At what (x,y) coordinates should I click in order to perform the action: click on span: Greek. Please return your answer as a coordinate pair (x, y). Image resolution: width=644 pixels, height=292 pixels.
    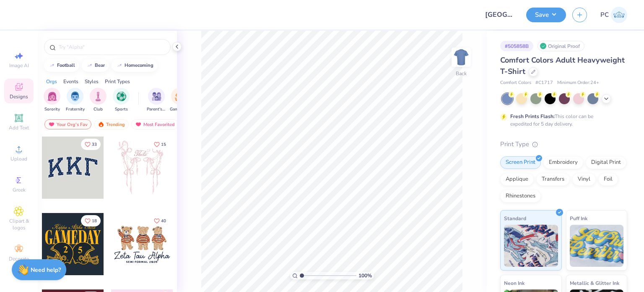
    Looking at the image, I should click on (19, 190).